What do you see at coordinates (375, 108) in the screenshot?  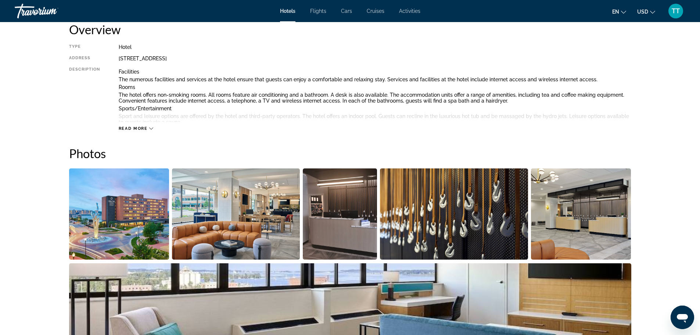 I see `p: Sports/Entertainment` at bounding box center [375, 108].